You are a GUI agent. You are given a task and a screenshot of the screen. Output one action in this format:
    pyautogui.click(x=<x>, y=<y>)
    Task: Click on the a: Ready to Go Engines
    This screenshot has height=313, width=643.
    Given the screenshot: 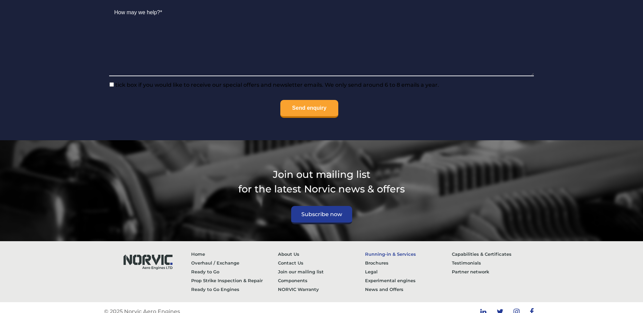 What is the action you would take?
    pyautogui.click(x=234, y=289)
    